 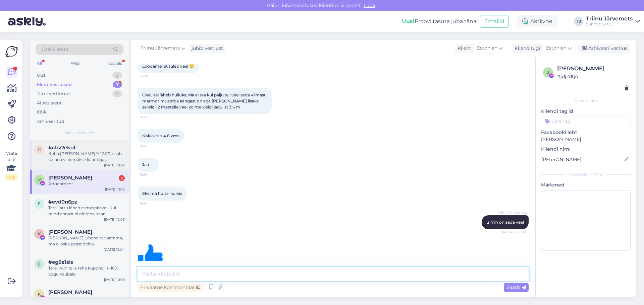 I want to click on div: Arhiveeritud, so click(x=51, y=121).